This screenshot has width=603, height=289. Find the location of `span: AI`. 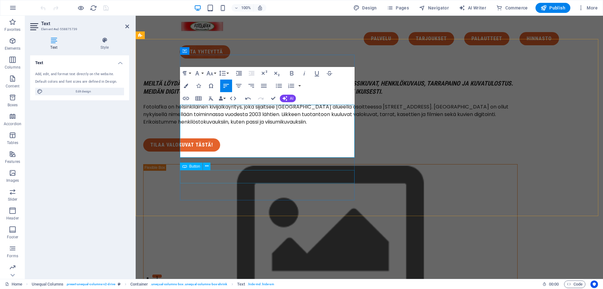

span: AI is located at coordinates (292, 98).